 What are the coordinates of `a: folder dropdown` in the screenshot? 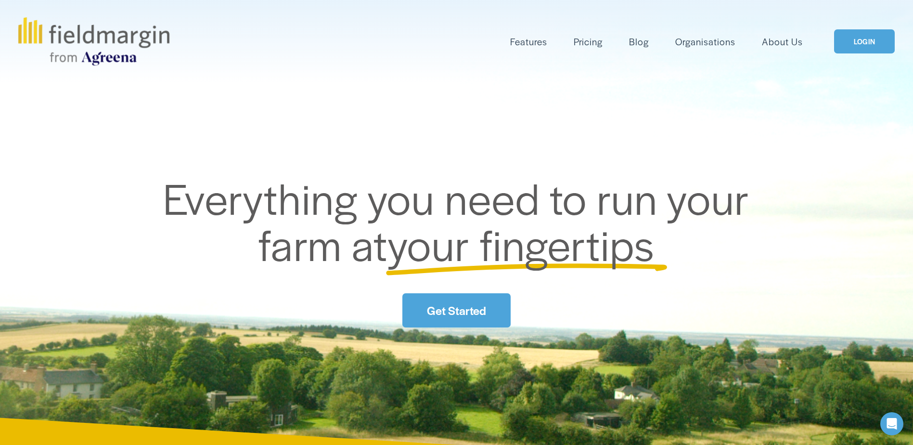 It's located at (529, 41).